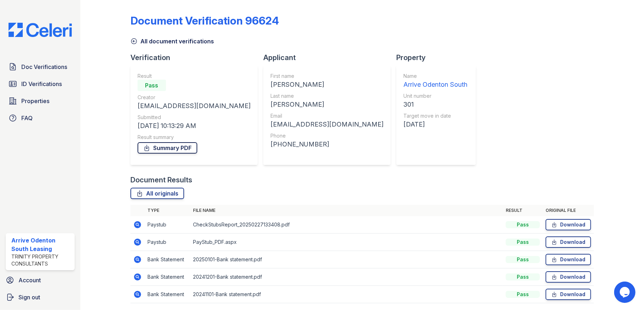  Describe the element at coordinates (161, 180) in the screenshot. I see `div: Document Results` at that location.